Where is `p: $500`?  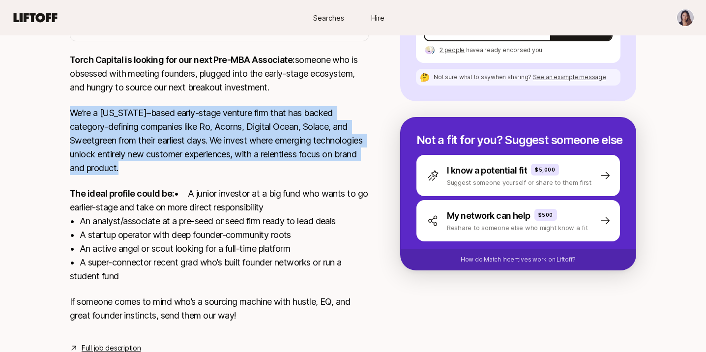 p: $500 is located at coordinates (545, 215).